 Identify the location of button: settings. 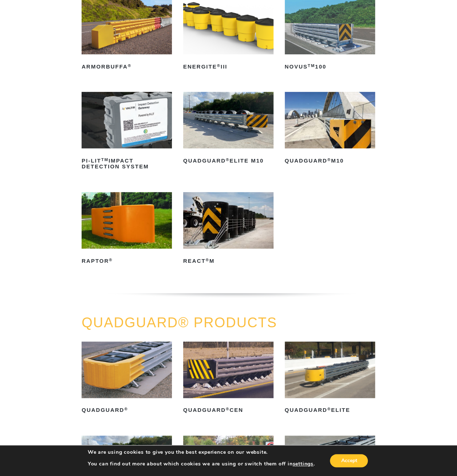
(302, 464).